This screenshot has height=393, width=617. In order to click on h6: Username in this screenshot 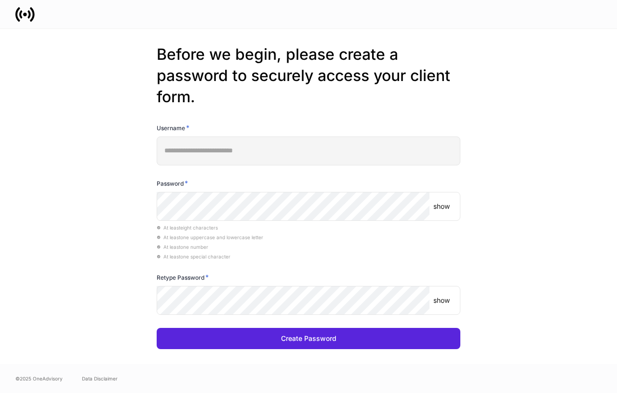, I will do `click(173, 128)`.